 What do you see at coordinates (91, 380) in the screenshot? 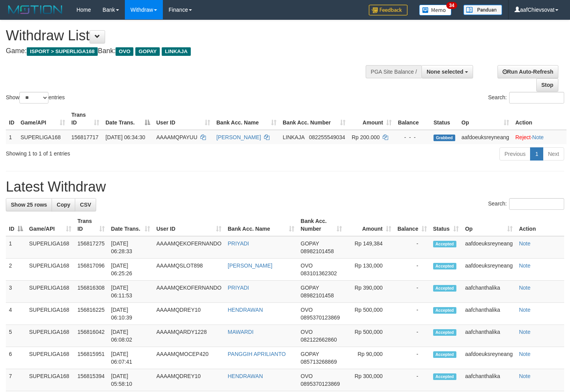
I see `td: 156815394` at bounding box center [91, 380].